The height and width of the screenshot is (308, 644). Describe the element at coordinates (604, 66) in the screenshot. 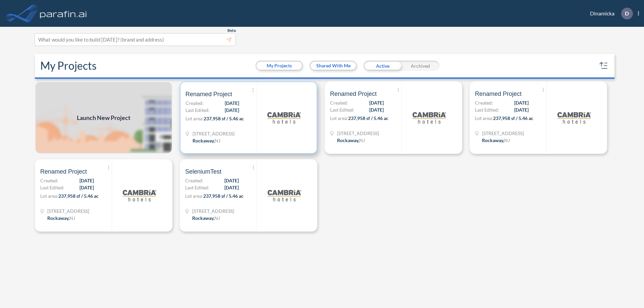

I see `button: sort` at that location.